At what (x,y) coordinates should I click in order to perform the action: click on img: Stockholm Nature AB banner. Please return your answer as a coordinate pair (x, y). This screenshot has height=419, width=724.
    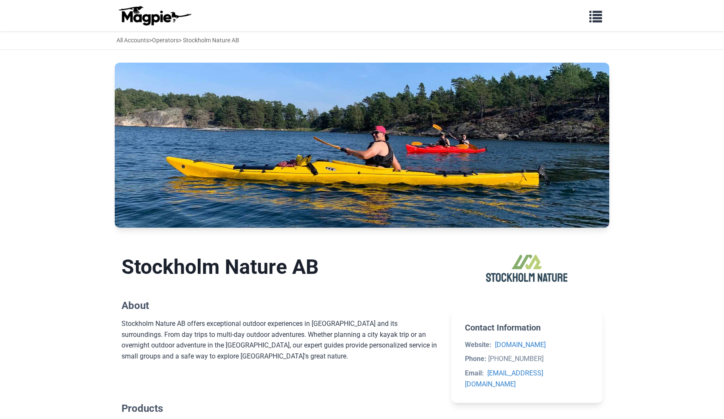
    Looking at the image, I should click on (362, 145).